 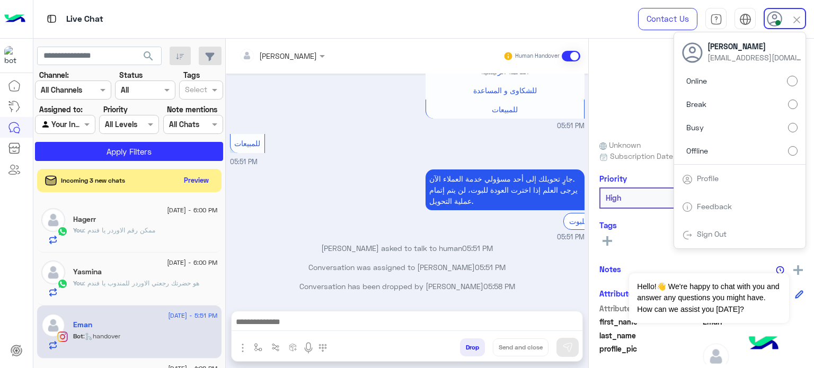 What do you see at coordinates (323, 348) in the screenshot?
I see `img: make a call` at bounding box center [323, 348].